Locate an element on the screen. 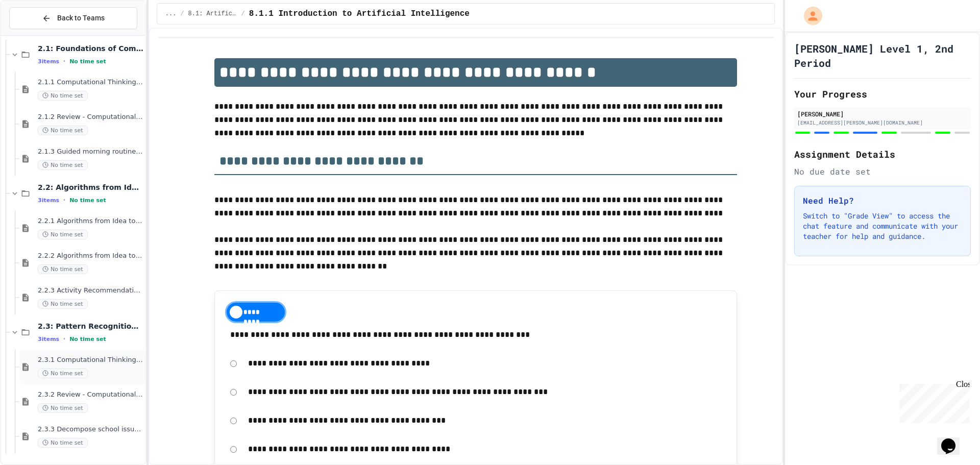  span: 2.1.1 Computational Thinking and Problem Solving is located at coordinates (90, 82).